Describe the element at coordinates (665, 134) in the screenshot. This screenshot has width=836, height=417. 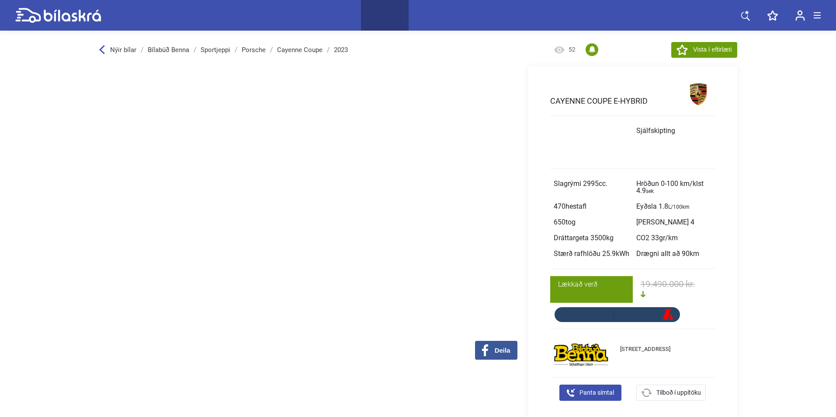
I see `span: Sjálfskipting` at that location.